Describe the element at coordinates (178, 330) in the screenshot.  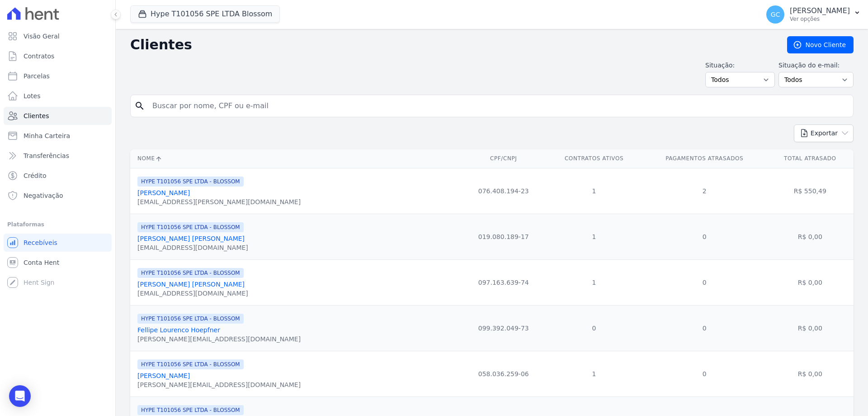
I see `a: Fellipe Lourenco Hoepfner` at that location.